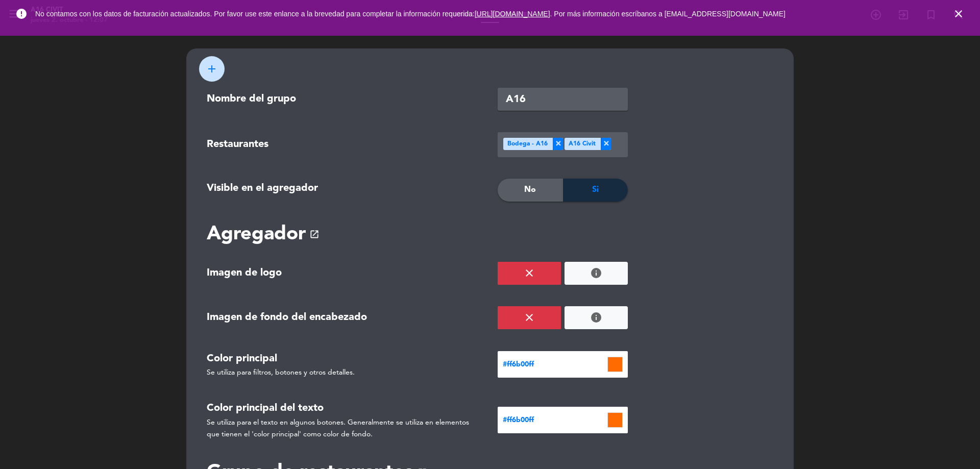  What do you see at coordinates (582, 144) in the screenshot?
I see `span: A16 Civit` at bounding box center [582, 144].